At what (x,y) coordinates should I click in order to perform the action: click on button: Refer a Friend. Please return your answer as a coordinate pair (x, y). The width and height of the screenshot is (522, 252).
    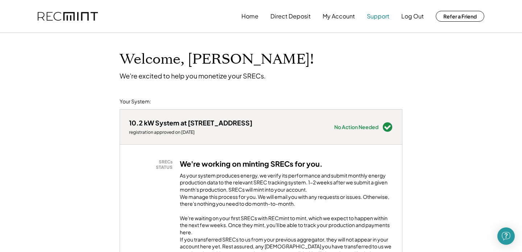
    Looking at the image, I should click on (460, 16).